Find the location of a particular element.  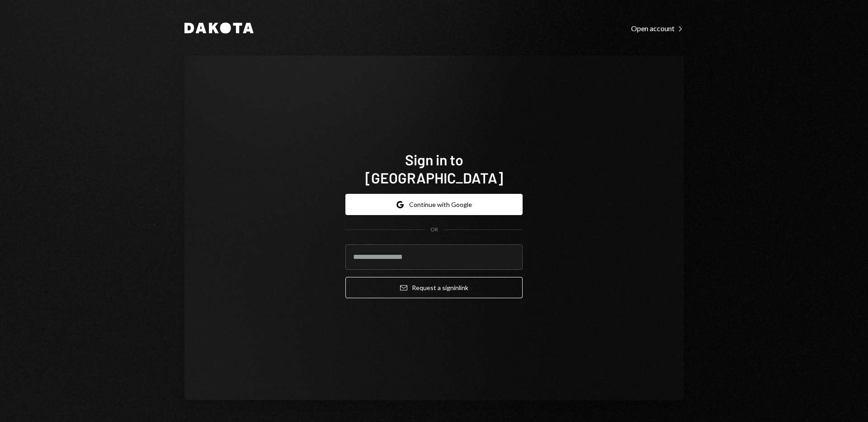

button: Request a signinlink is located at coordinates (434, 287).